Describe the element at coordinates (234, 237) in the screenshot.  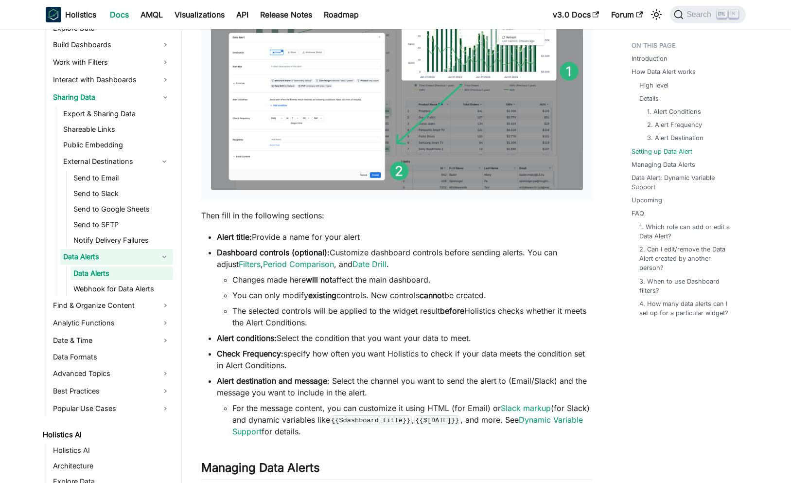
I see `strong: Alert title:` at that location.